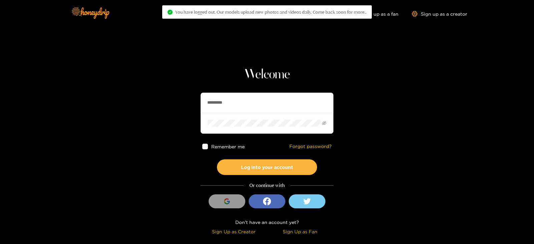  Describe the element at coordinates (267, 222) in the screenshot. I see `div: Don't have an account yet?` at that location.